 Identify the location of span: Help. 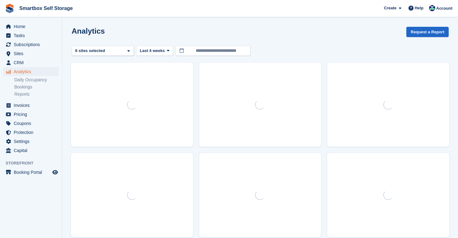
(419, 8).